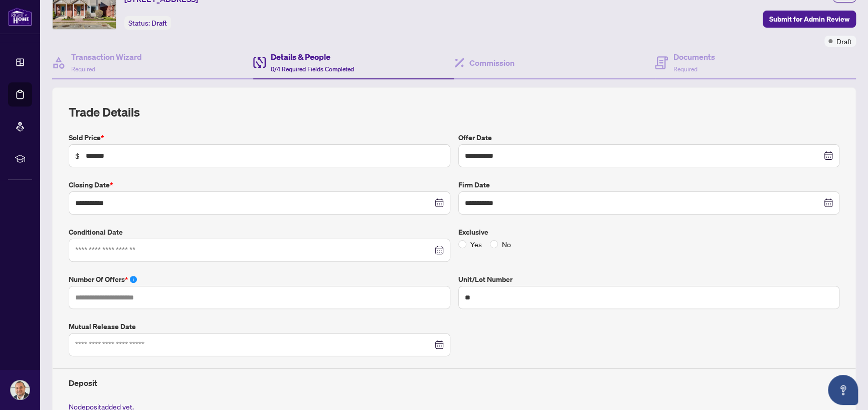 This screenshot has width=868, height=410. What do you see at coordinates (809, 19) in the screenshot?
I see `span: Submit for Admin Review` at bounding box center [809, 19].